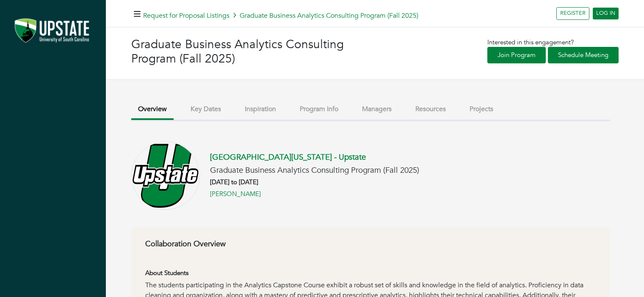  Describe the element at coordinates (165, 176) in the screenshot. I see `img: USC_Upstate_Spartans_logo.svg.png` at that location.